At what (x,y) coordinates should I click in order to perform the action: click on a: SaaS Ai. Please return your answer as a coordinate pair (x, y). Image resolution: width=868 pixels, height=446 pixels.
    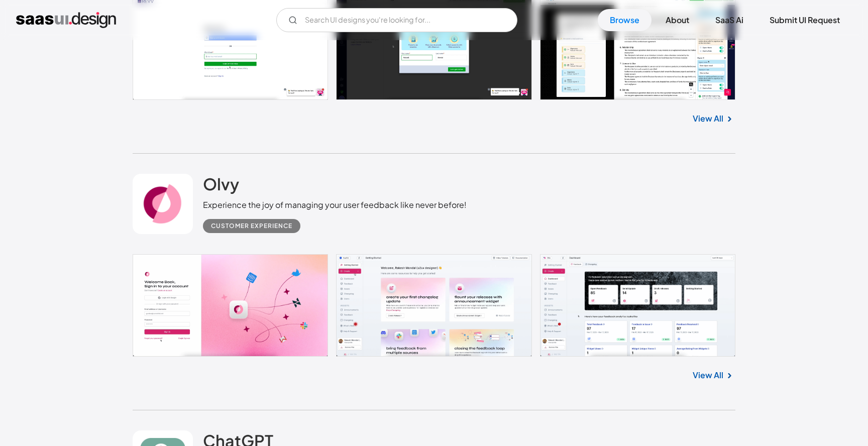
    Looking at the image, I should click on (730, 20).